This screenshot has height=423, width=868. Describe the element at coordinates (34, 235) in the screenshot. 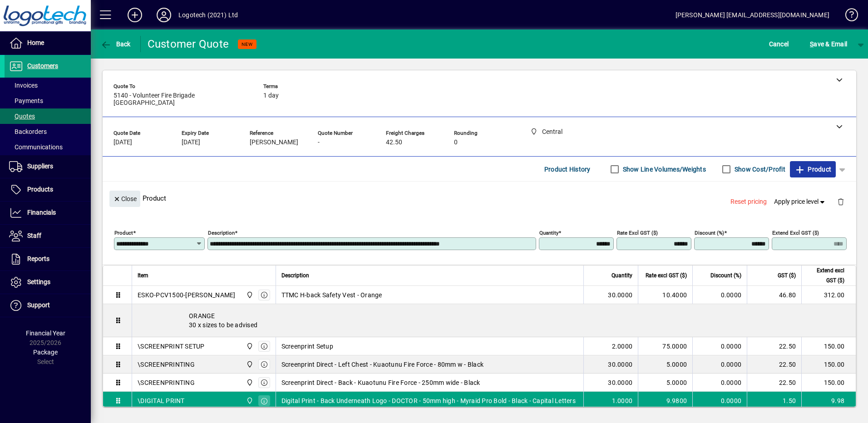

I see `span: Staff` at that location.